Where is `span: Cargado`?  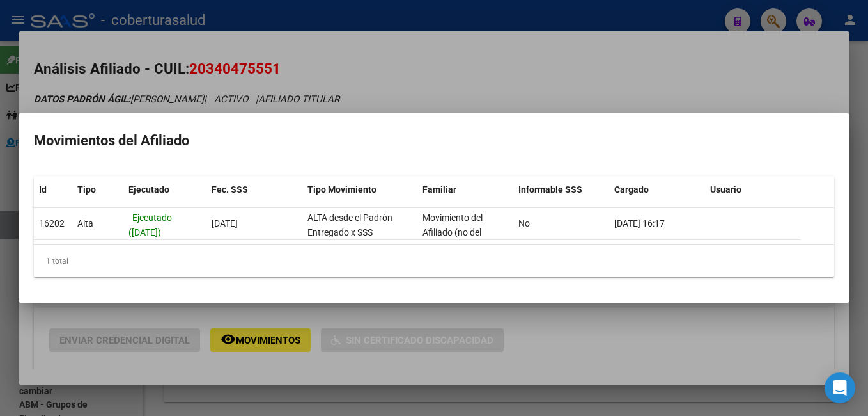
span: Cargado is located at coordinates (632, 189).